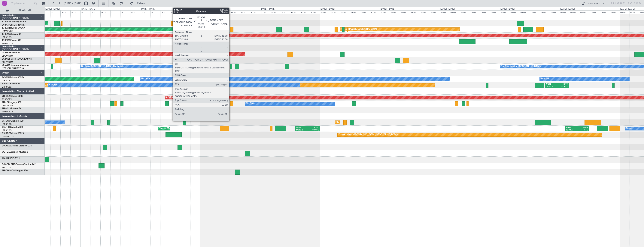  What do you see at coordinates (6, 127) in the screenshot?
I see `span: CS-JHH` at bounding box center [6, 127].